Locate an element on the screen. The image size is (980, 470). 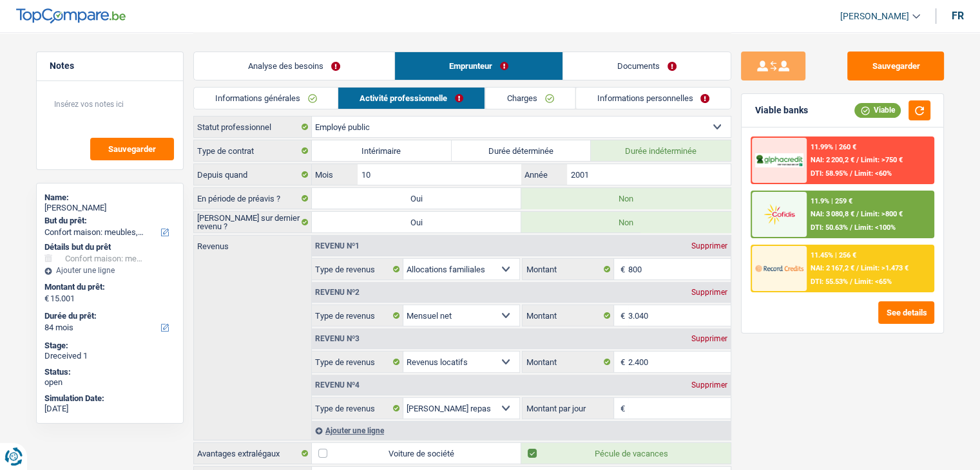
div: Détails but du prêt is located at coordinates (109, 247).